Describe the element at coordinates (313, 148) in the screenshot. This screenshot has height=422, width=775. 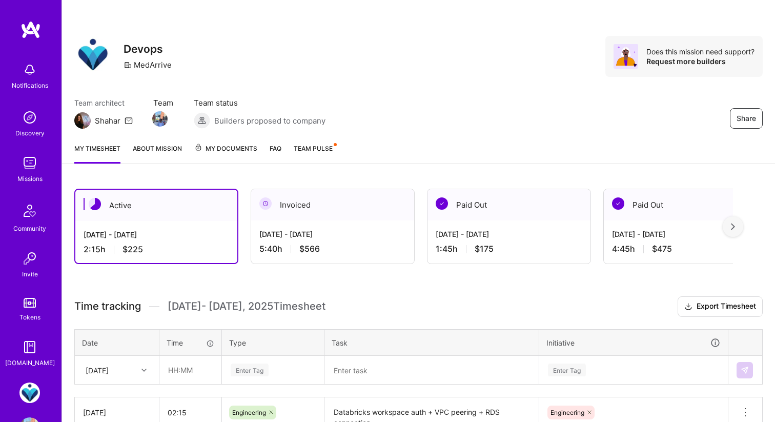
I see `span: Team Pulse` at that location.